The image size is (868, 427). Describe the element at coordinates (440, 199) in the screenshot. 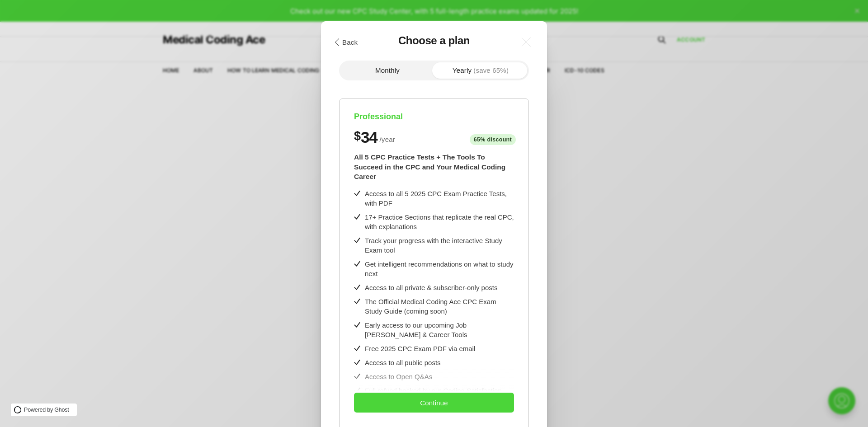

I see `div: Access to all 5 2025 CPC Exam Practice Tests, with PDF` at that location.